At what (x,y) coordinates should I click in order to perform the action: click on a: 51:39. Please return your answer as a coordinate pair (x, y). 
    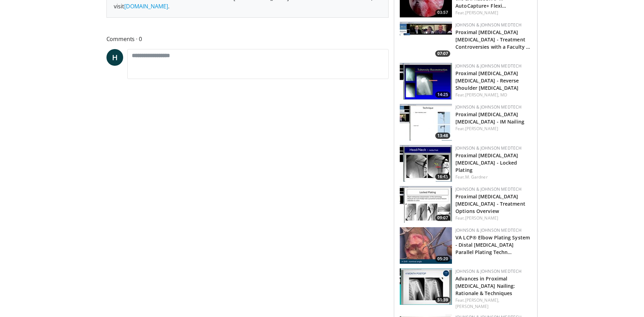
    Looking at the image, I should click on (426, 287).